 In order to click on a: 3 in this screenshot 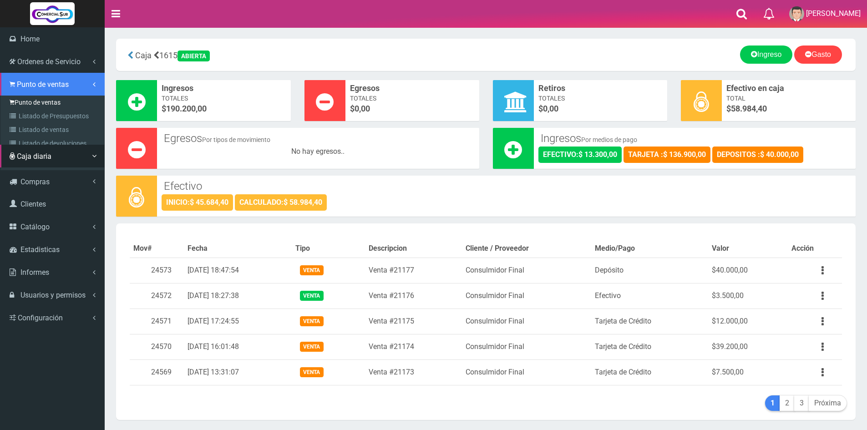, I will do `click(801, 403)`.